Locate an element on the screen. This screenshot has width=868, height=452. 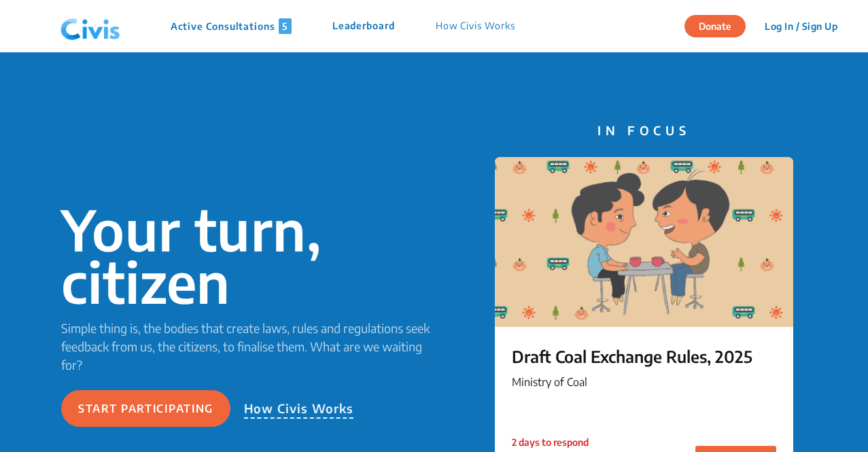
p: Draft Coal Exchange Rules, 2025 is located at coordinates (644, 356).